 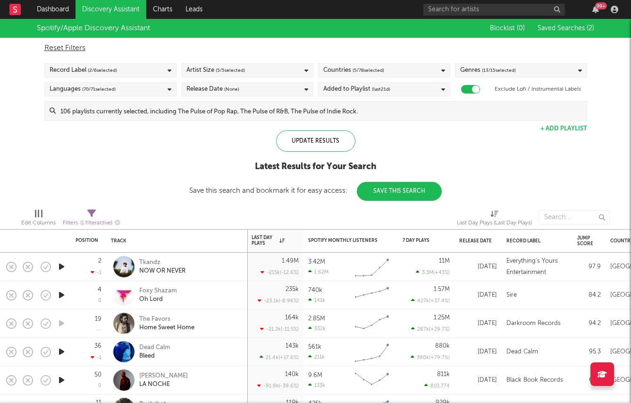 I want to click on div: 164k, so click(x=292, y=317).